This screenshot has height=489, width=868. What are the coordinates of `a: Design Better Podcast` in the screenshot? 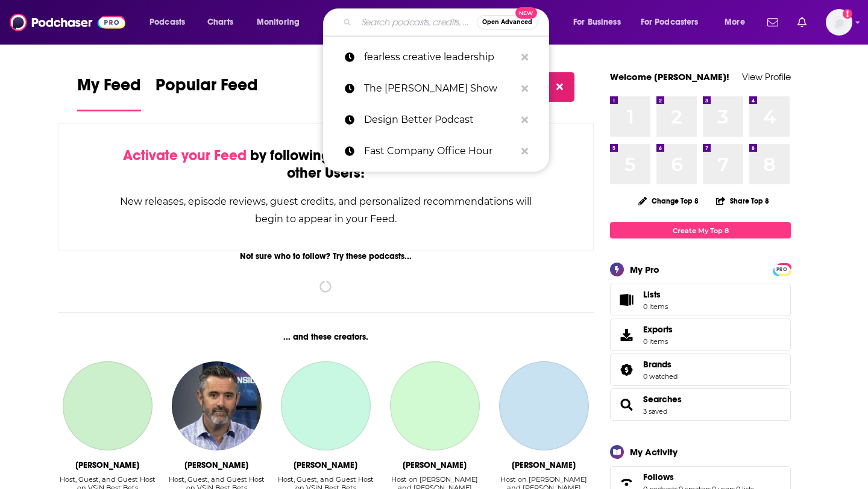 It's located at (436, 120).